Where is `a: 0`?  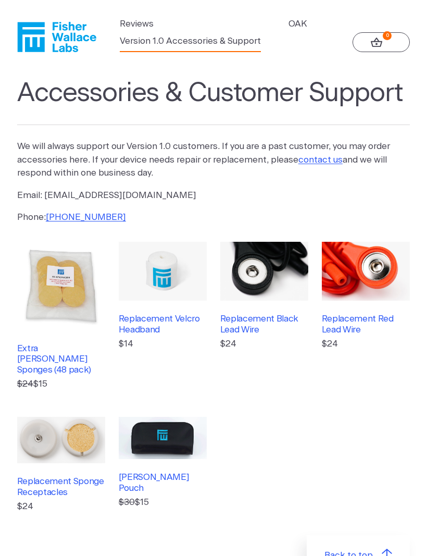
a: 0 is located at coordinates (382, 42).